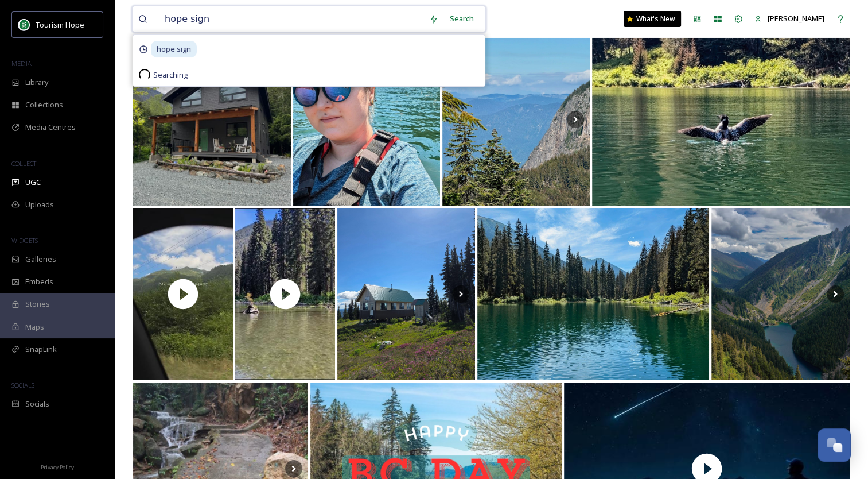 The width and height of the screenshot is (868, 479). I want to click on img: #paddleboarding #britishcolumbia #pacificnorthwest #manningpark #naturephotography, so click(367, 119).